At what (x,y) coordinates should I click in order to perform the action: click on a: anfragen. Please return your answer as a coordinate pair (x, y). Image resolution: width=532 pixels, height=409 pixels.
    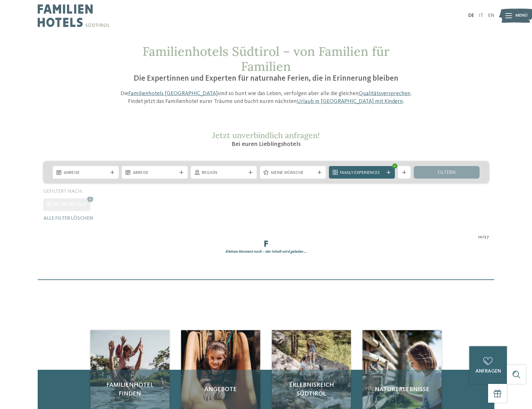
    Looking at the image, I should click on (488, 365).